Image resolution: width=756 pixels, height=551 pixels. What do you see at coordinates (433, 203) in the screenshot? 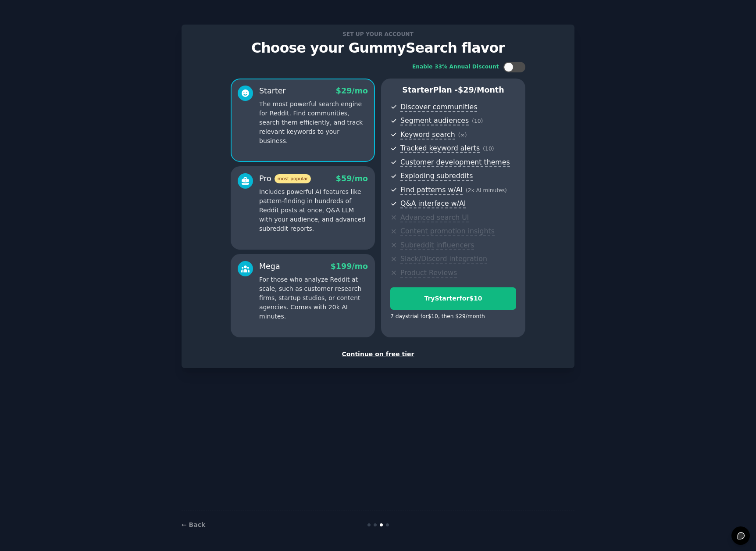
I see `span: Q&A interface w/AI` at bounding box center [433, 203].